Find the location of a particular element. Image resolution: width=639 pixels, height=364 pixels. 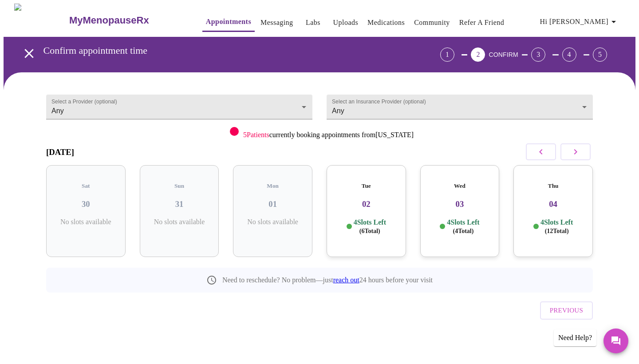

span: 5 Patients is located at coordinates (256, 134).